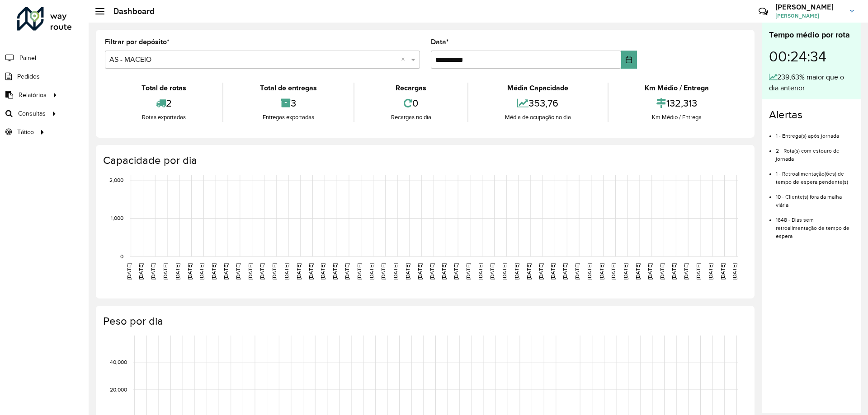 The width and height of the screenshot is (868, 415). Describe the element at coordinates (404, 60) in the screenshot. I see `span: Clear all` at that location.